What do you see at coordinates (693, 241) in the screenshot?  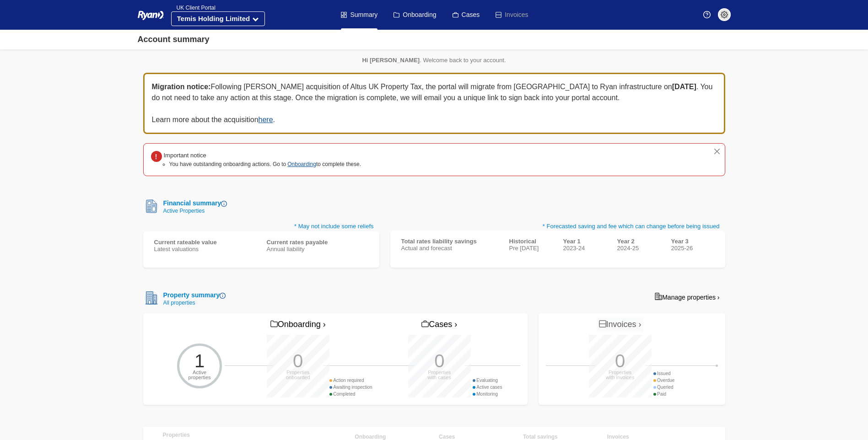 I see `div: Year 3` at bounding box center [693, 241].